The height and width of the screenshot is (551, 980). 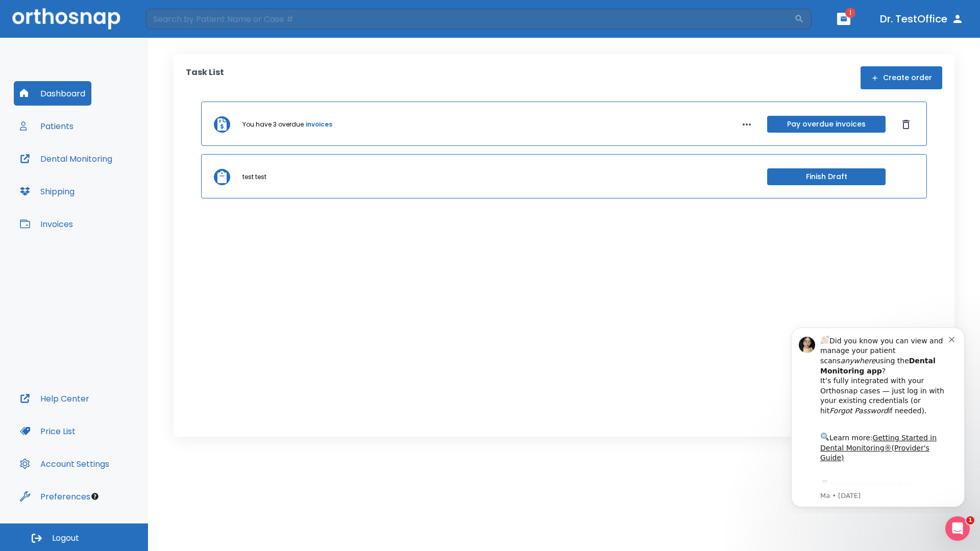 I want to click on button: Dental Monitoring, so click(x=66, y=159).